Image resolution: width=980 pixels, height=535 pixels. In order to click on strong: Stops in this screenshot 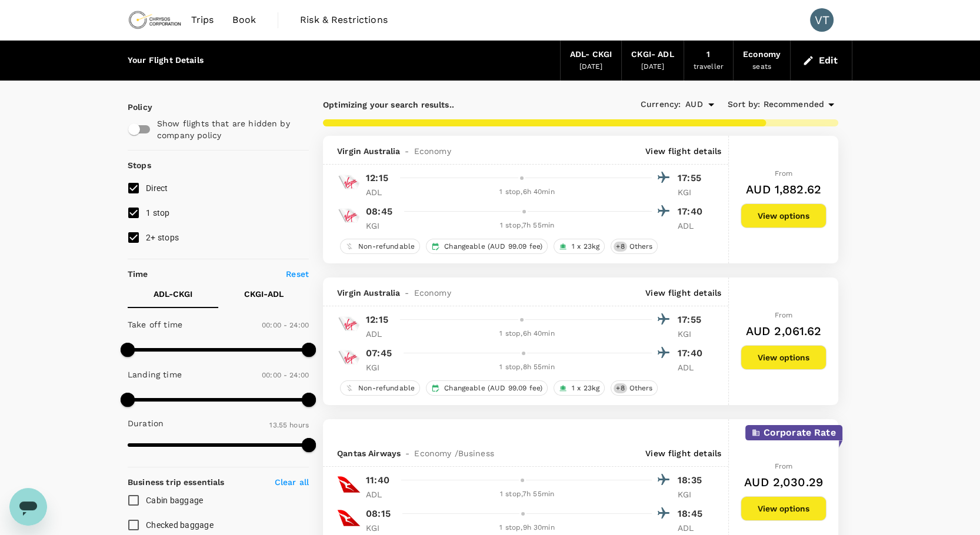, I will do `click(140, 166)`.